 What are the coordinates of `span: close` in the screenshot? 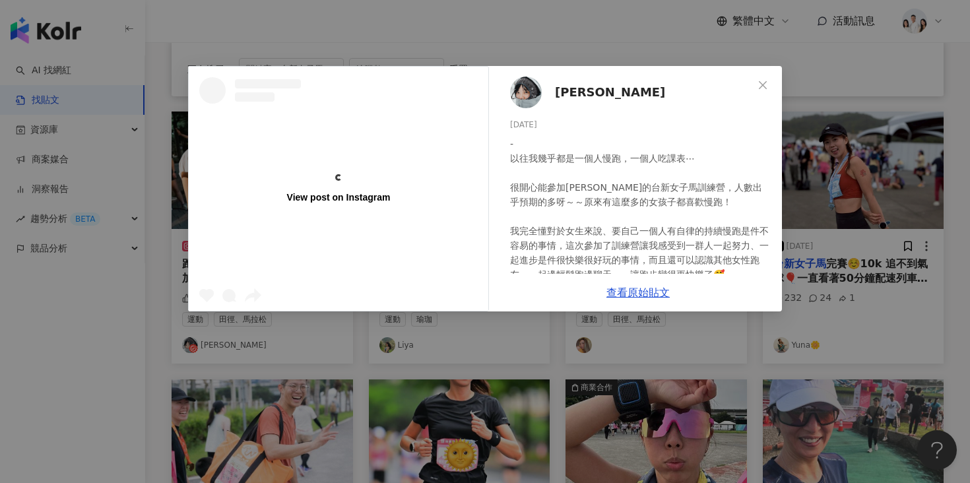 It's located at (763, 85).